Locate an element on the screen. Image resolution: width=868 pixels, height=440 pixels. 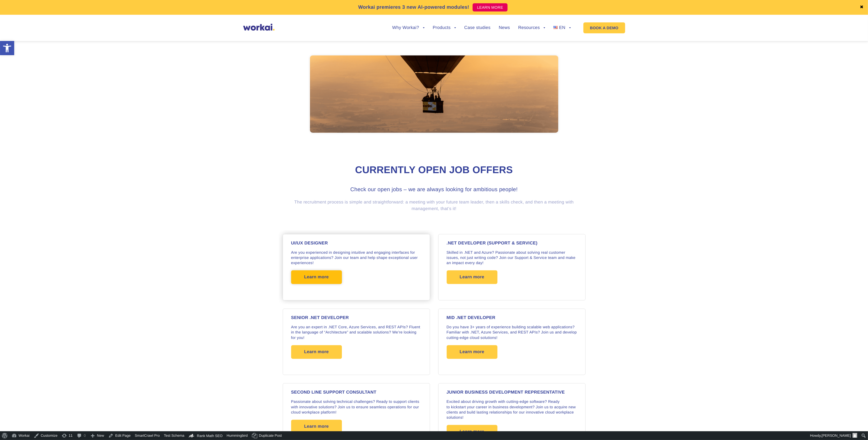
a: Test Schema is located at coordinates (174, 436).